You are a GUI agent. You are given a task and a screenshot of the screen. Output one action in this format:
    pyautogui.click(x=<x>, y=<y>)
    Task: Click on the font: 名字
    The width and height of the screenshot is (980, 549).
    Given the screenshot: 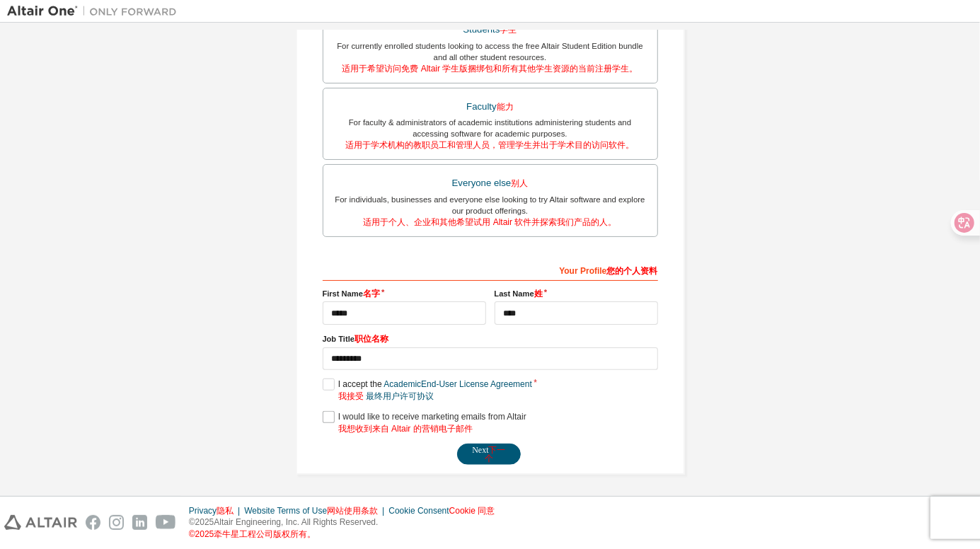 What is the action you would take?
    pyautogui.click(x=372, y=294)
    